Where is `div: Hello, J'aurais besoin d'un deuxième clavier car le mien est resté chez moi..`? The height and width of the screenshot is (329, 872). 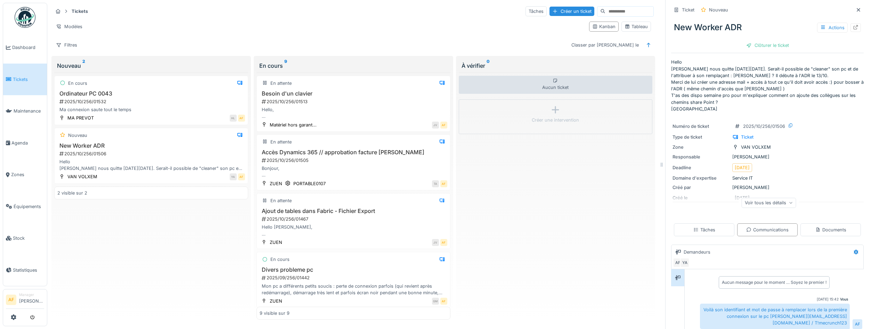 div: Hello, J'aurais besoin d'un deuxième clavier car le mien est resté chez moi.. is located at coordinates (354, 113).